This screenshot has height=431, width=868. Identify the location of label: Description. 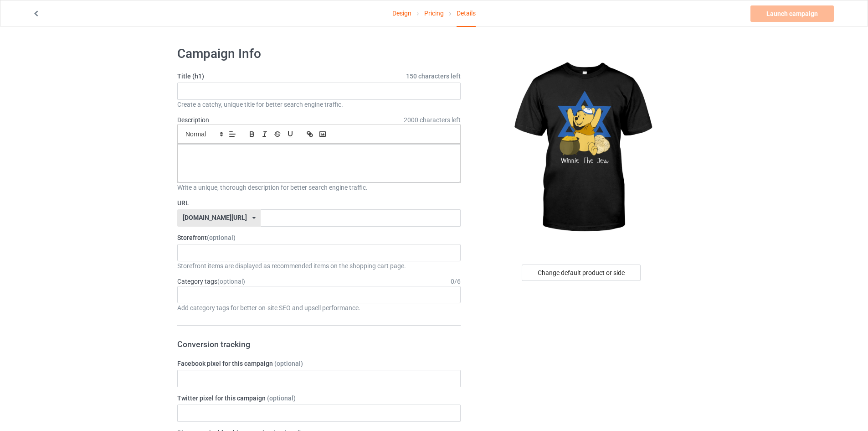
(193, 120).